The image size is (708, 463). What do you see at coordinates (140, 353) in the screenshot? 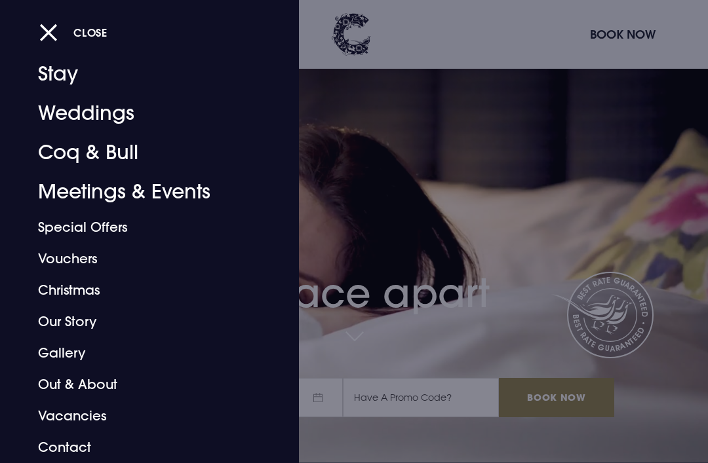
I see `a: Gallery` at bounding box center [140, 353].